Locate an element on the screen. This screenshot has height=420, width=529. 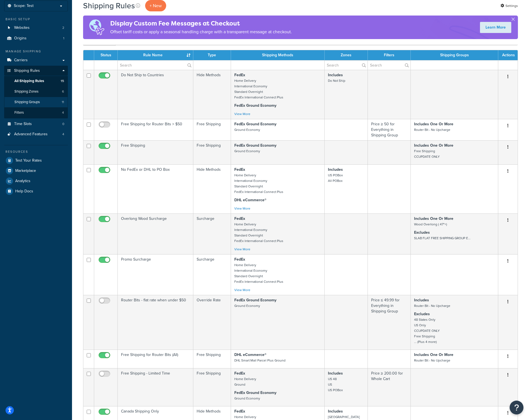
th: Shipping Groups is located at coordinates (455, 55).